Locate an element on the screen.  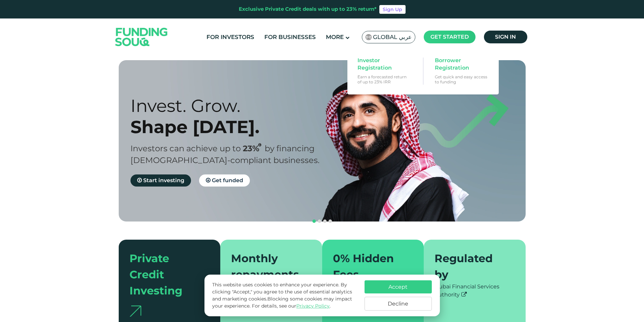
div: Exclusive Private Credit deals with up to 23% return* is located at coordinates (308, 9).